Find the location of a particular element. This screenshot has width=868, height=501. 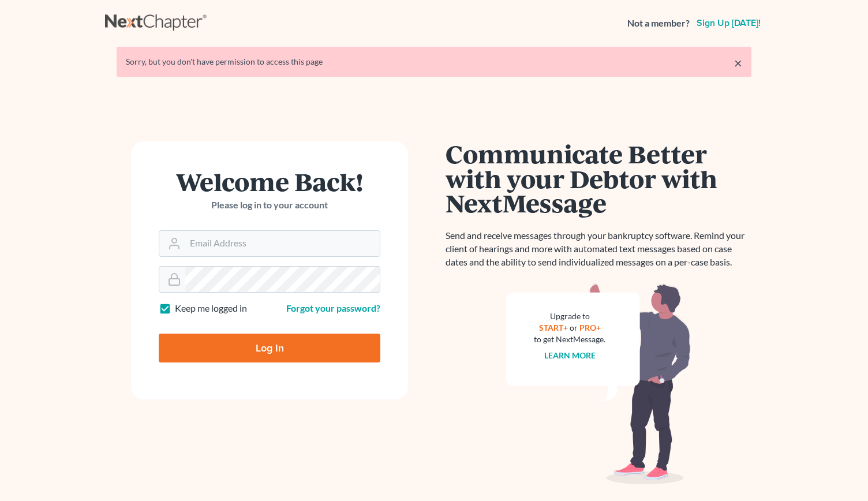

p: Please log in to your account is located at coordinates (269, 205).